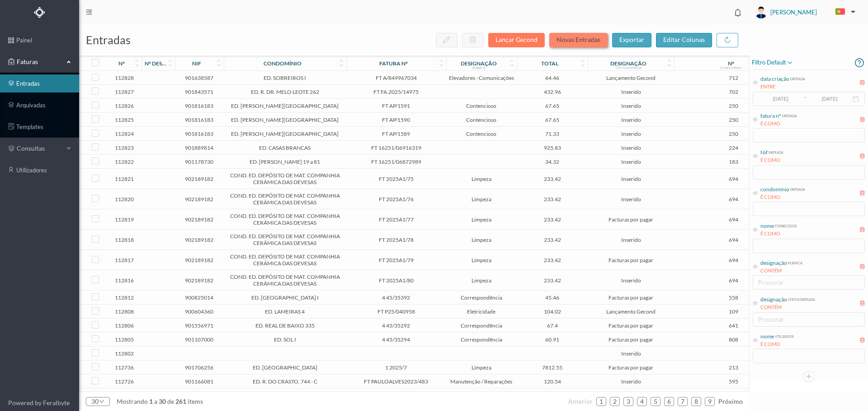 The image size is (868, 411). I want to click on span: 71.33, so click(551, 134).